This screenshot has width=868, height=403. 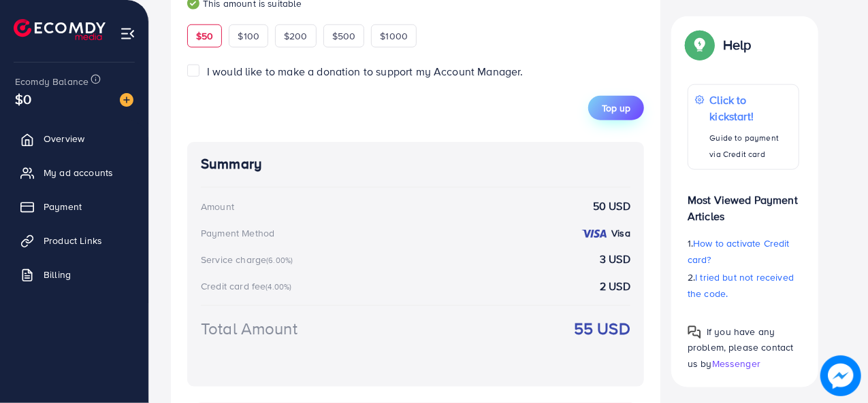 I want to click on small: (4.00%), so click(x=279, y=287).